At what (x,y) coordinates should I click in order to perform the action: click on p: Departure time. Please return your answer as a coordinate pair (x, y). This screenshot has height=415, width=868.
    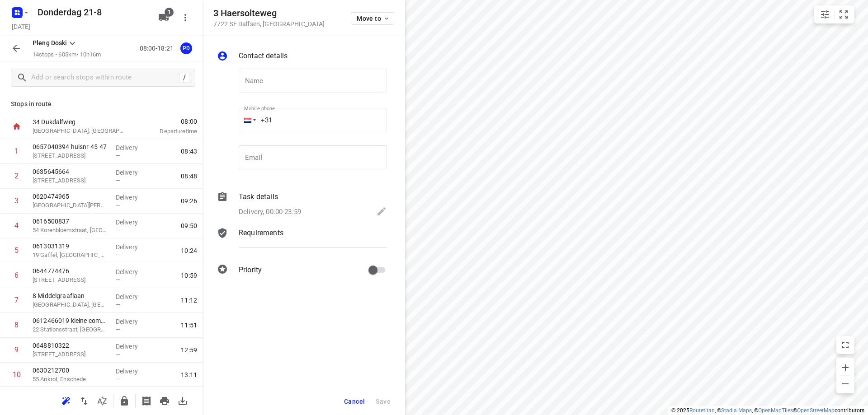
    Looking at the image, I should click on (167, 132).